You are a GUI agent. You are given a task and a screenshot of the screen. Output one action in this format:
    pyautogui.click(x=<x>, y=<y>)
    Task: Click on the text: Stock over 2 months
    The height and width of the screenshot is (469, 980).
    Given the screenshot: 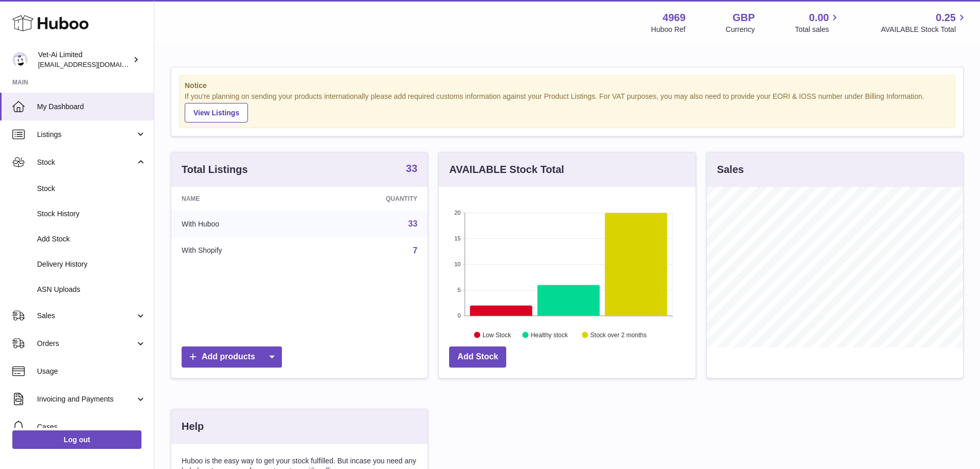 What is the action you would take?
    pyautogui.click(x=618, y=334)
    